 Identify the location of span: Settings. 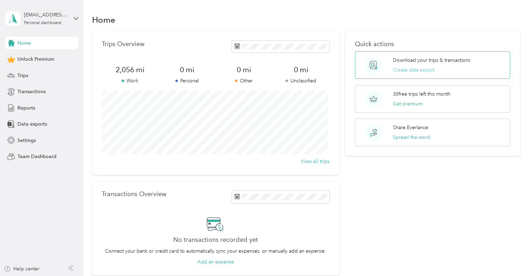
(26, 140).